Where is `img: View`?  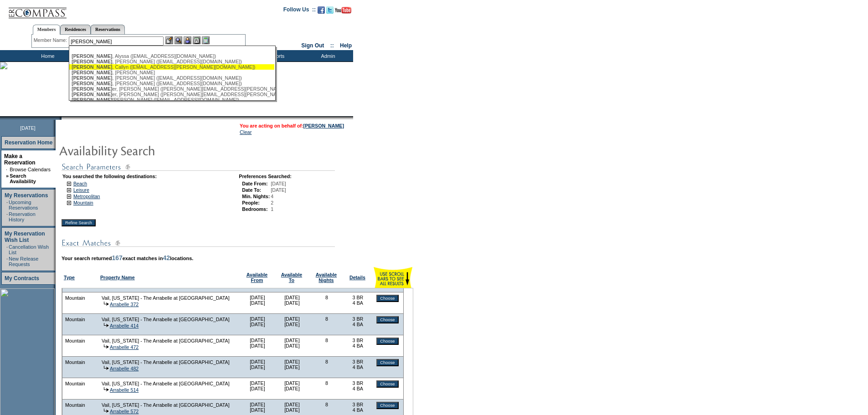
img: View is located at coordinates (178, 40).